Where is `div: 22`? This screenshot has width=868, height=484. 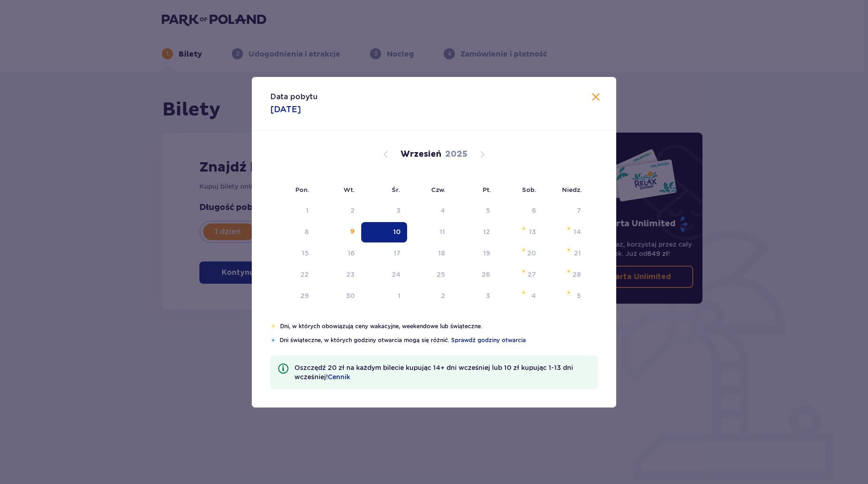 div: 22 is located at coordinates (304, 275).